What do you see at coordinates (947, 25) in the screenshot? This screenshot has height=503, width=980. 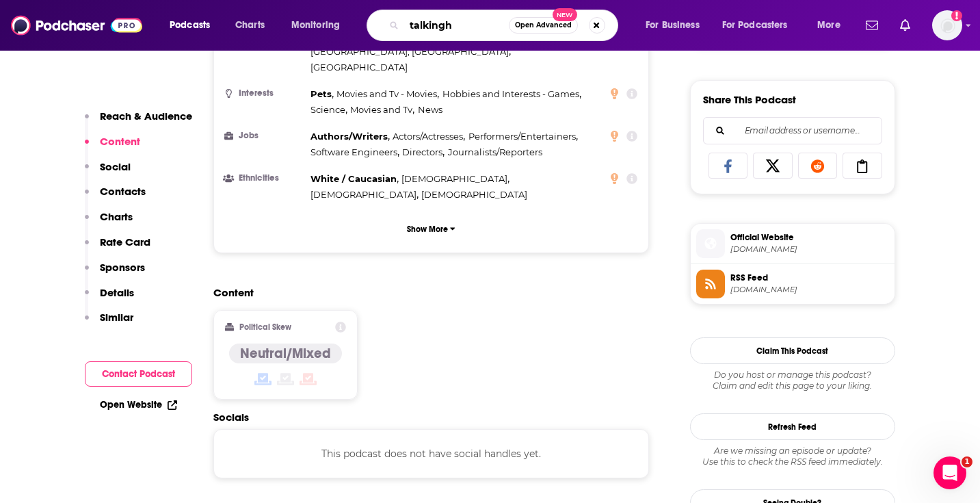 I see `button: Show profile menu` at bounding box center [947, 25].